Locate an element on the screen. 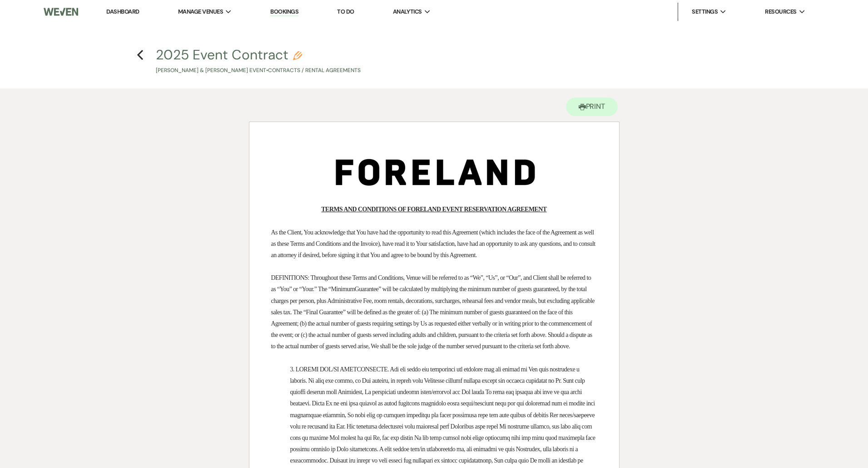 The image size is (868, 468). span: Resources is located at coordinates (781, 11).